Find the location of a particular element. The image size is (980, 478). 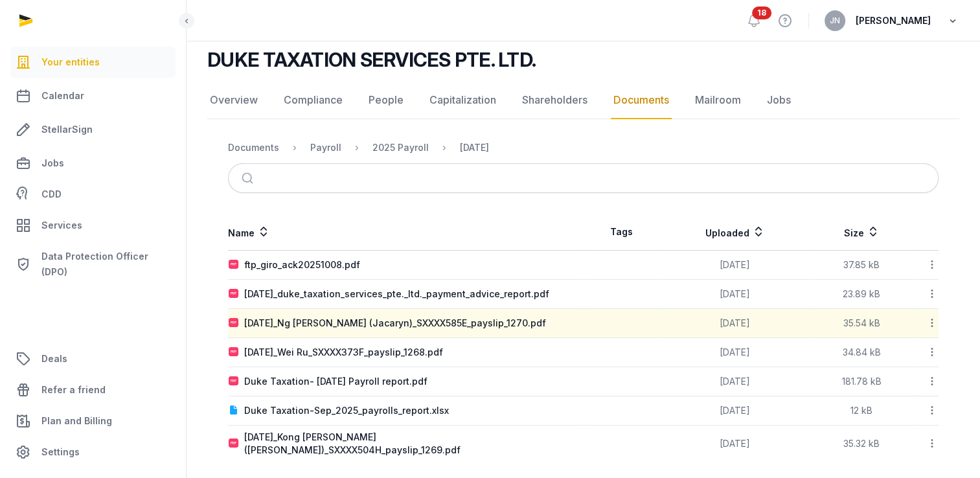

nav: Breadcrumb is located at coordinates (583, 148).